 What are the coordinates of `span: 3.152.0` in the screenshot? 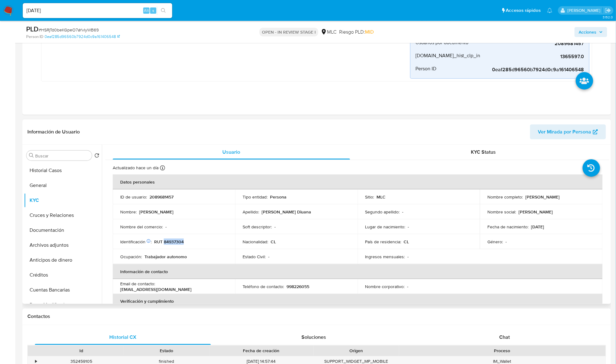 It's located at (608, 17).